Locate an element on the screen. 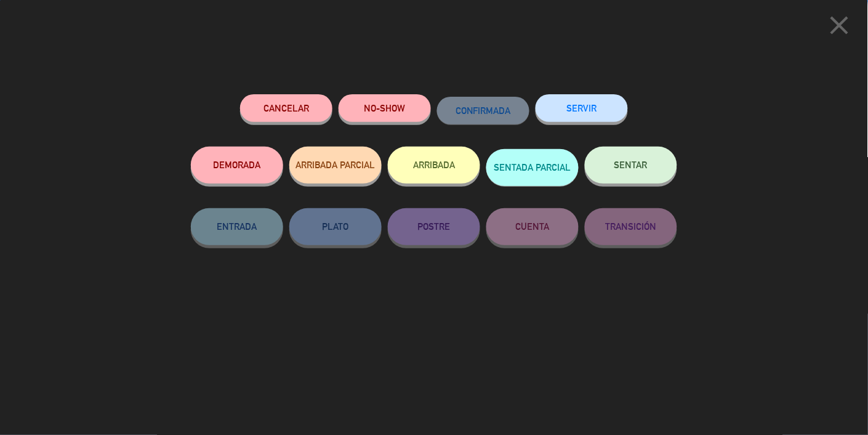 This screenshot has height=435, width=868. button: SENTADA PARCIAL is located at coordinates (532, 168).